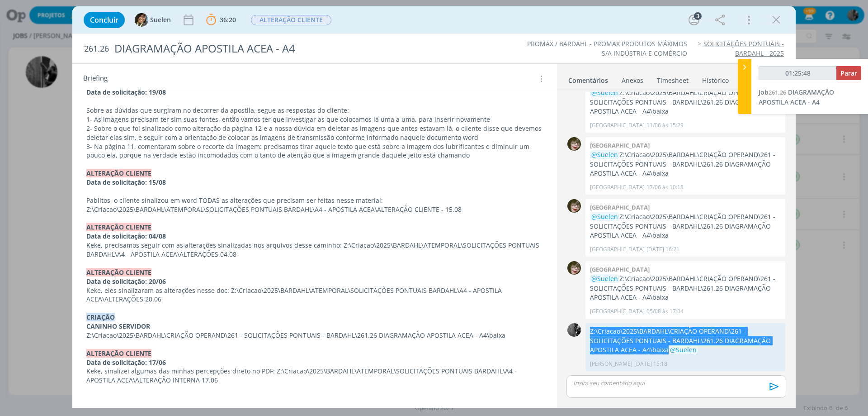 The height and width of the screenshot is (416, 868). Describe the element at coordinates (141, 20) in the screenshot. I see `img: S` at that location.